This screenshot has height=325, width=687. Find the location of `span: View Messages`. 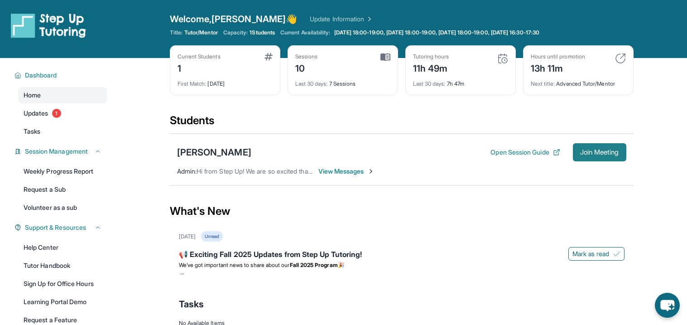

span: View Messages is located at coordinates (346, 171).